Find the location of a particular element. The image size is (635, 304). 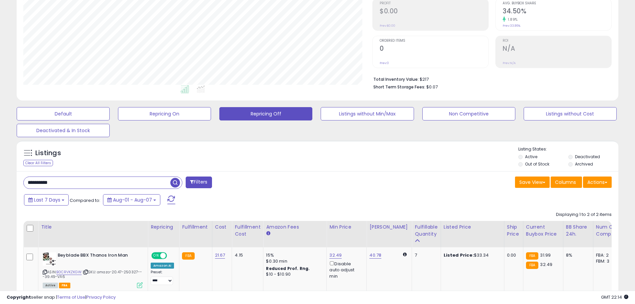

div: 4.15 is located at coordinates (247, 255).